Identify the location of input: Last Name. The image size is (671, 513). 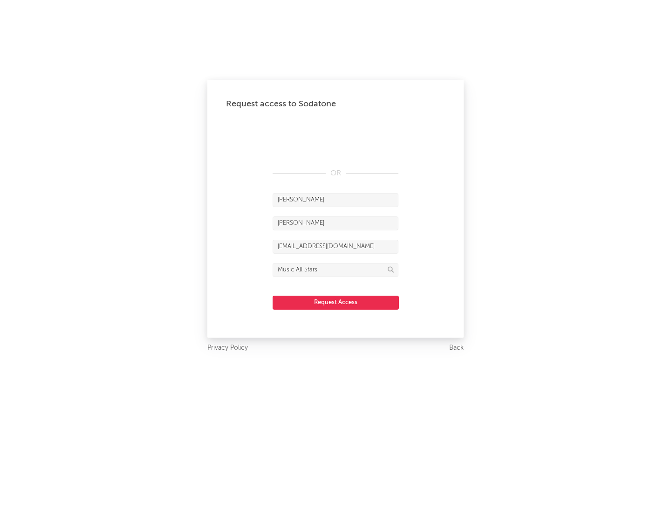
(335, 223).